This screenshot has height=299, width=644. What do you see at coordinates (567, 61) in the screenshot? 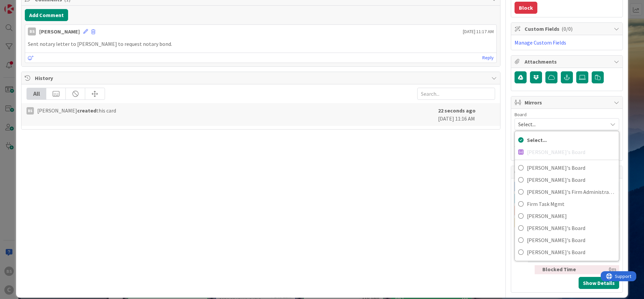
I see `span: Attachments` at bounding box center [567, 61].